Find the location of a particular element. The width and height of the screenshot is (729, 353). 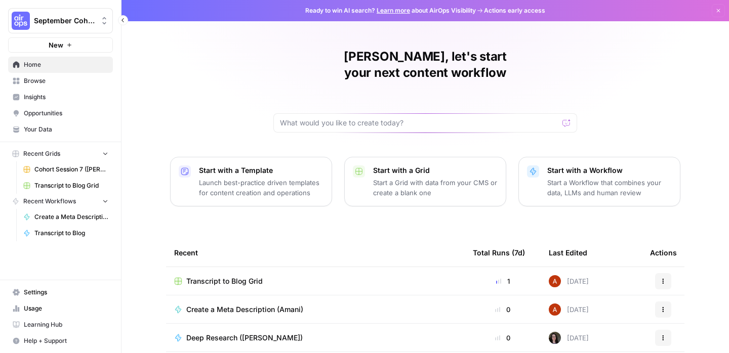

span: Insights is located at coordinates (66, 97).